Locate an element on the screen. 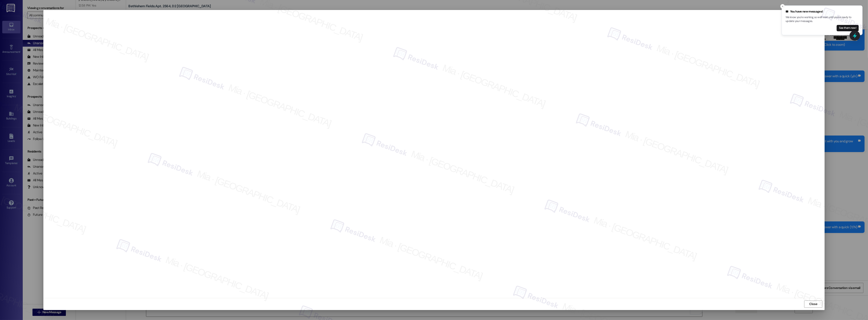 The image size is (868, 320). button: See them now! is located at coordinates (848, 28).